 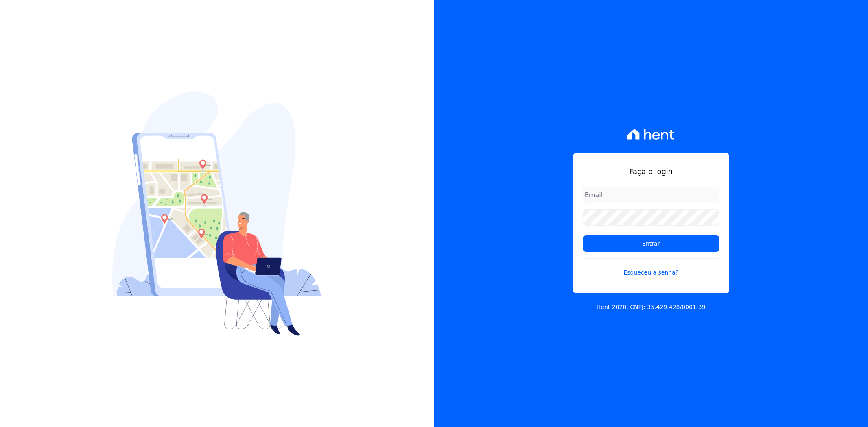 I want to click on img: Login, so click(x=217, y=214).